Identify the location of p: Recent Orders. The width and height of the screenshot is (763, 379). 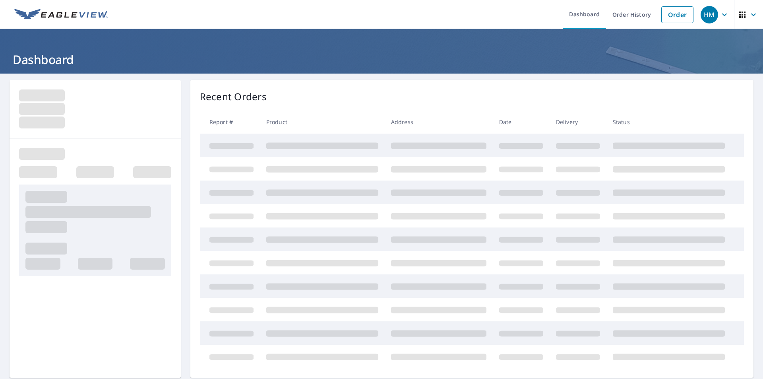
(233, 97).